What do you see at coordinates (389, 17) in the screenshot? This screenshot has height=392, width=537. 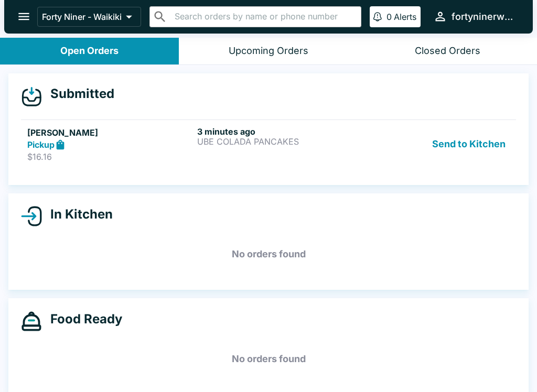 I see `p: 0` at bounding box center [389, 17].